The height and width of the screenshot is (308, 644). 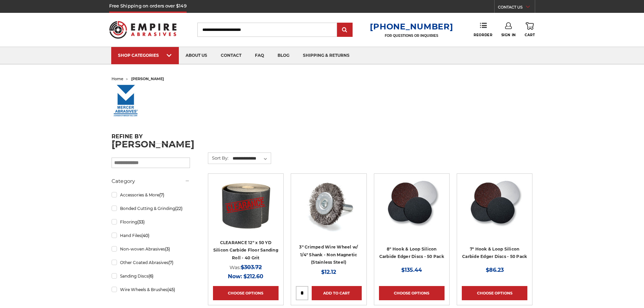 What do you see at coordinates (246, 205) in the screenshot?
I see `img: CLEARANCE 12" x 50 YD Silicon Carbide Floor Sanding Roll - 40 Grit` at bounding box center [246, 205].